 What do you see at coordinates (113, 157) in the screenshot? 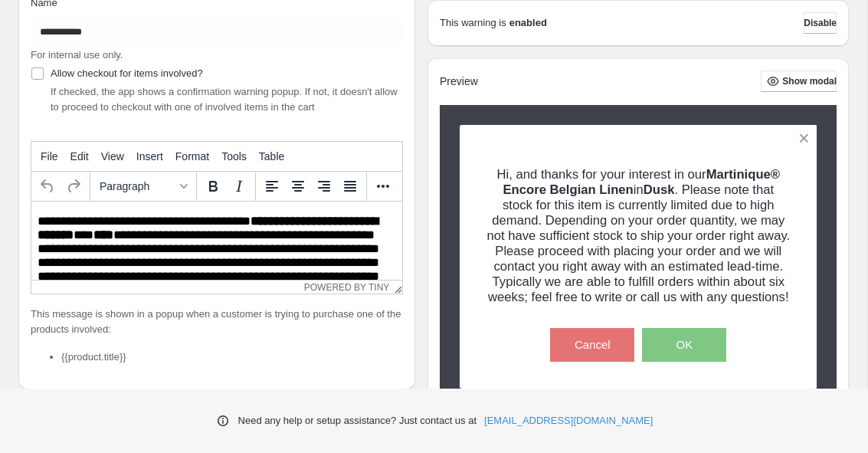
I see `span: View` at bounding box center [113, 157].